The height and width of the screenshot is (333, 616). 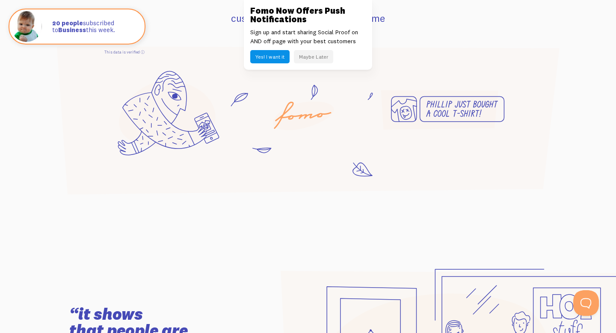 I want to click on p: subscribed to this week., so click(x=94, y=27).